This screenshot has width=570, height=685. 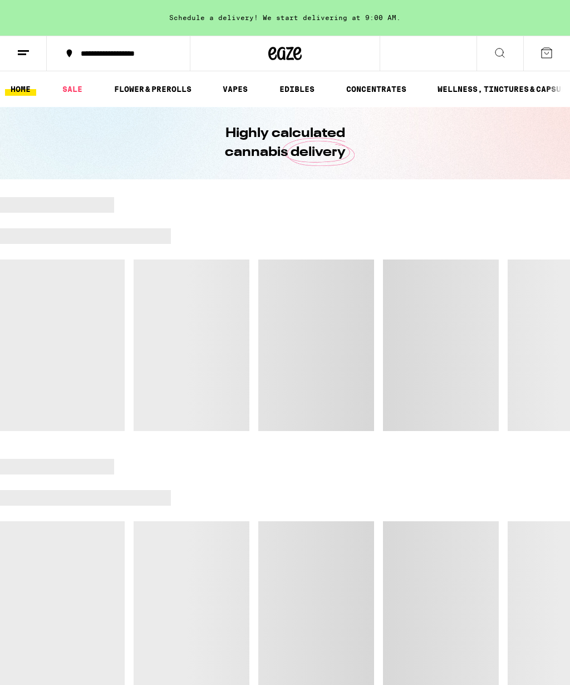 I want to click on a: SALE, so click(x=72, y=89).